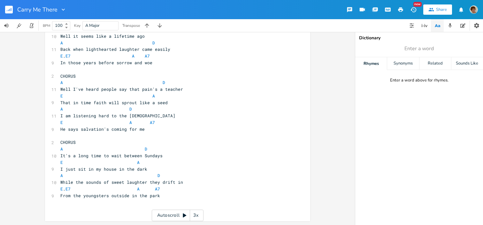 The height and width of the screenshot is (225, 483). What do you see at coordinates (441, 10) in the screenshot?
I see `div: Share` at bounding box center [441, 10].